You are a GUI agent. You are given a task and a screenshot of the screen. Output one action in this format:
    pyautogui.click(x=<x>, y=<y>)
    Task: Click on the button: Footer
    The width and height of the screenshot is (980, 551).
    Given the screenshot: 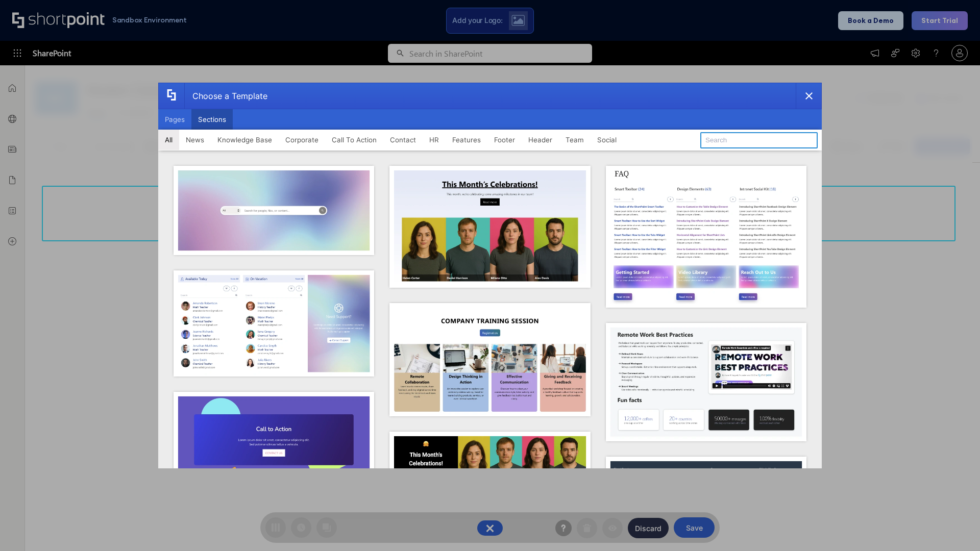 What is the action you would take?
    pyautogui.click(x=504, y=140)
    